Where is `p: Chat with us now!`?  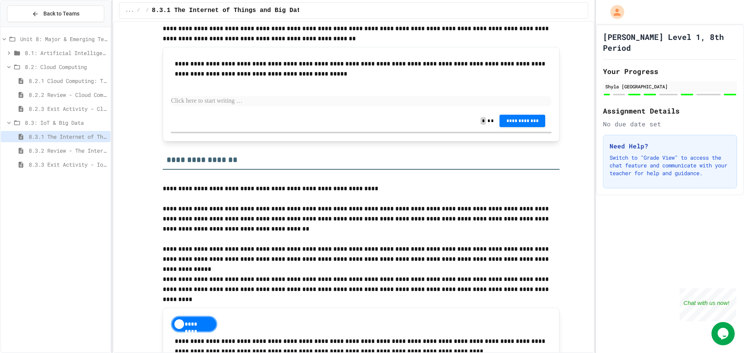
p: Chat with us now! is located at coordinates (27, 14).